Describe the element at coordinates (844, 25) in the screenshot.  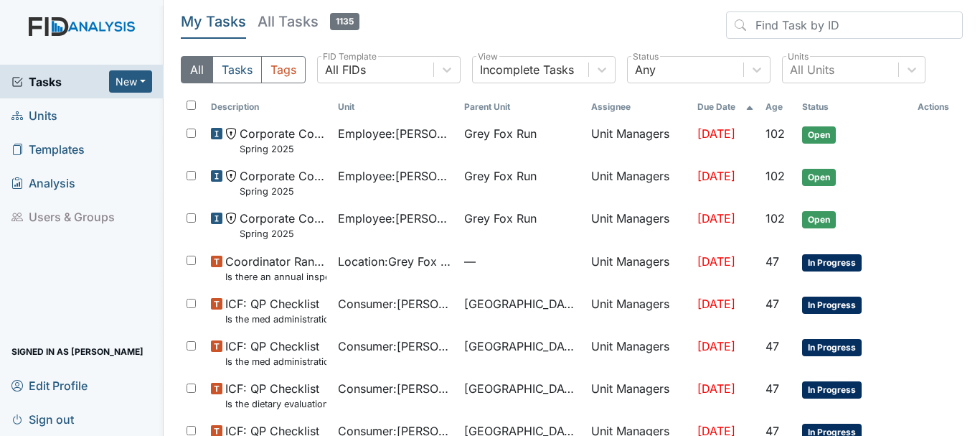
I see `input: Find Task by ID` at that location.